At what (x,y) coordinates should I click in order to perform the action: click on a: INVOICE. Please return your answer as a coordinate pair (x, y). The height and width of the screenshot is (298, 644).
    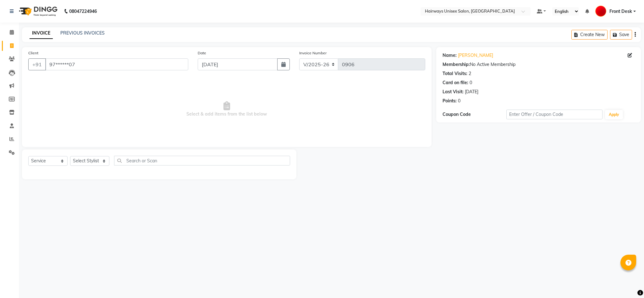
    Looking at the image, I should click on (41, 33).